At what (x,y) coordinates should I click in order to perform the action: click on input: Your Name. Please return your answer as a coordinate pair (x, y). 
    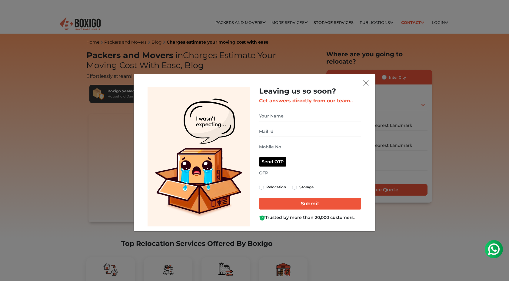
    Looking at the image, I should click on (310, 116).